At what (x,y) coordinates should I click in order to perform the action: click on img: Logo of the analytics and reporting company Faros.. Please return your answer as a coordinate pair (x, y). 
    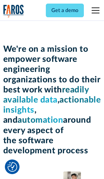
    Looking at the image, I should click on (14, 11).